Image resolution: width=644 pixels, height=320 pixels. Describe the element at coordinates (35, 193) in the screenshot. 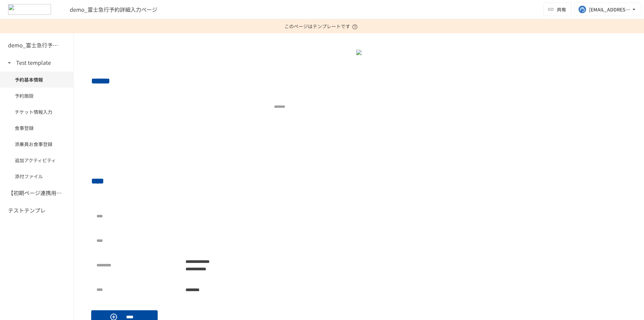

I see `h6: 【初期ページ連携用】SFAの会社から連携` at that location.